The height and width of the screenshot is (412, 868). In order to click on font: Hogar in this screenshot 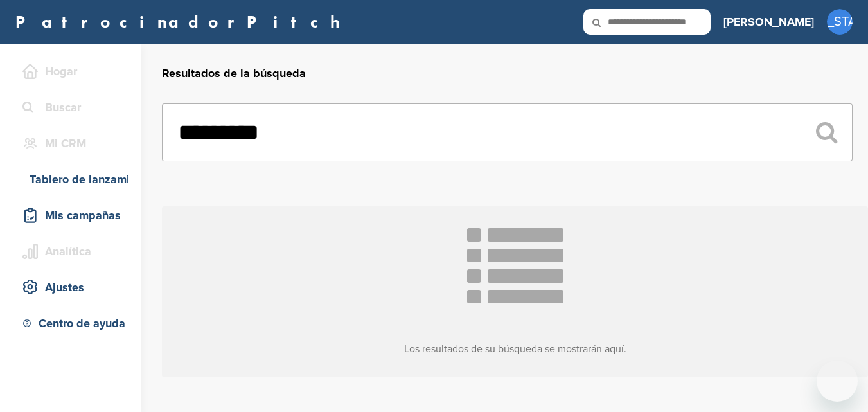, I will do `click(61, 71)`.